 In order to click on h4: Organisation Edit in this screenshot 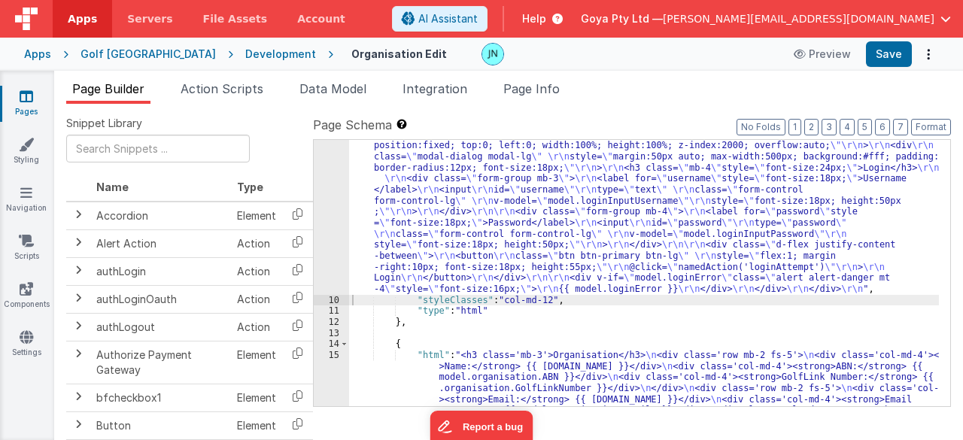, I will do `click(399, 53)`.